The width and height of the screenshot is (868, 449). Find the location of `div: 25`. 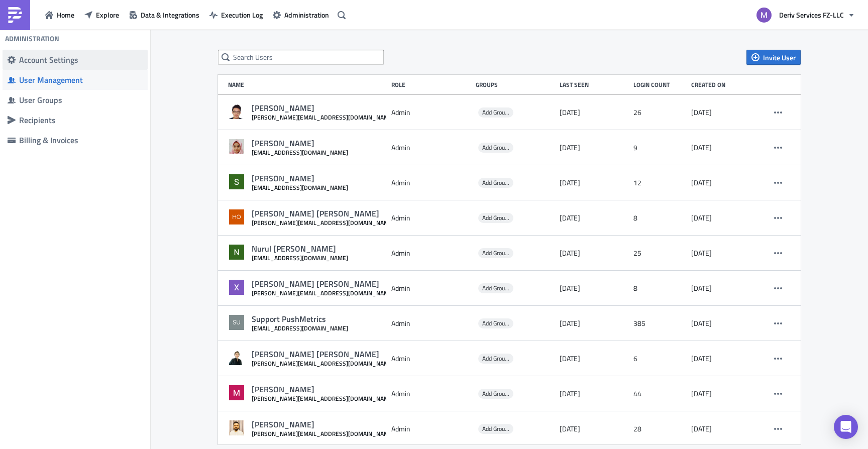

div: 25 is located at coordinates (660, 253).